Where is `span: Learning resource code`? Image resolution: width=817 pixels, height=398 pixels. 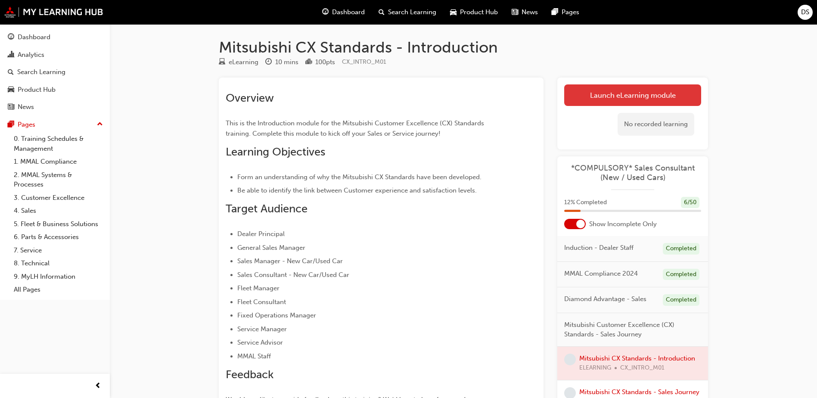
span: Learning resource code is located at coordinates (364, 62).